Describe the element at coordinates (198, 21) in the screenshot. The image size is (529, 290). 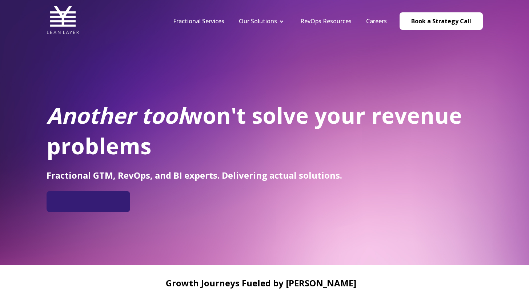
I see `a: Fractional Services` at that location.